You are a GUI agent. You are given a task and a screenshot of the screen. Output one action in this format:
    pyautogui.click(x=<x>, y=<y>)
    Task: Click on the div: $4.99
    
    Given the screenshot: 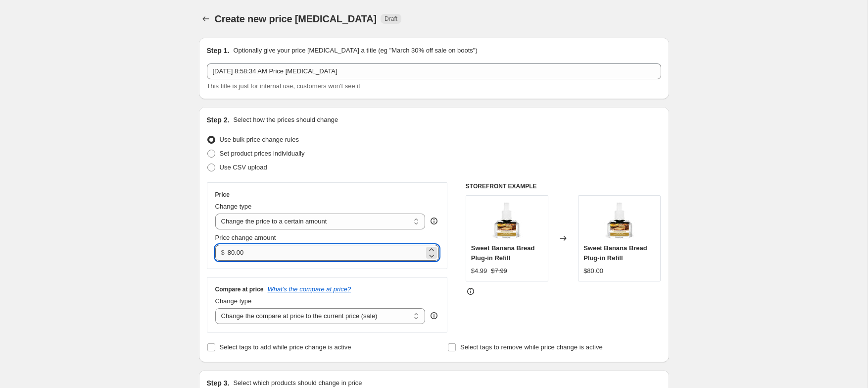 What is the action you would take?
    pyautogui.click(x=479, y=271)
    